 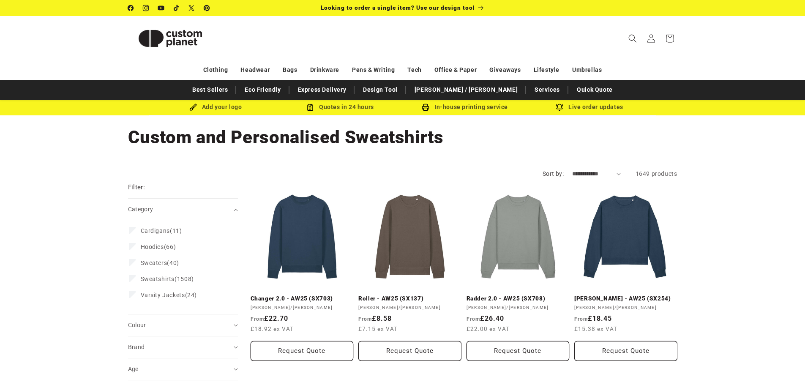 I want to click on img: Brush Icon, so click(x=193, y=107).